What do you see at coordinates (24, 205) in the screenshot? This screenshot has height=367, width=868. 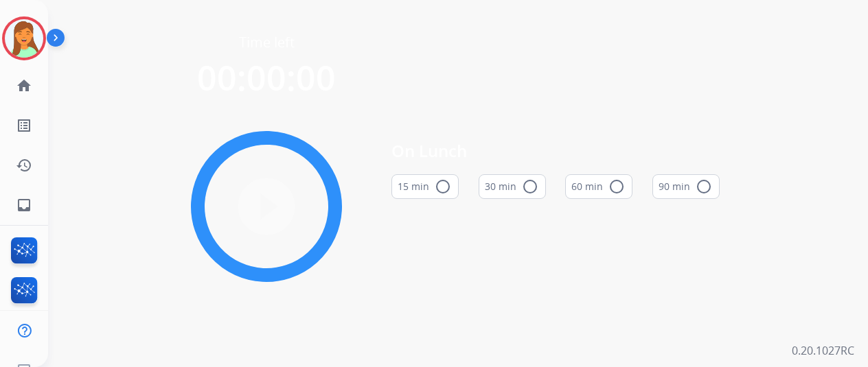 I see `mat-icon: inbox` at bounding box center [24, 205].